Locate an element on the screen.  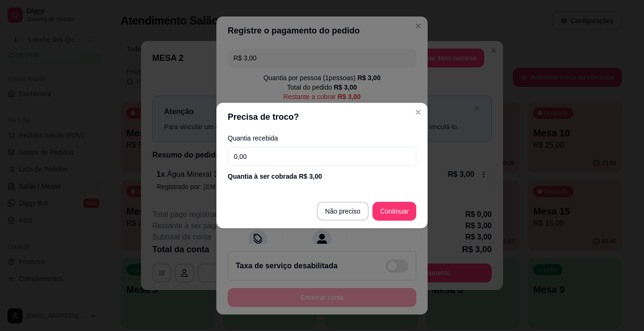
div: Quantia à ser cobrada R$ 3,00 is located at coordinates (322, 176).